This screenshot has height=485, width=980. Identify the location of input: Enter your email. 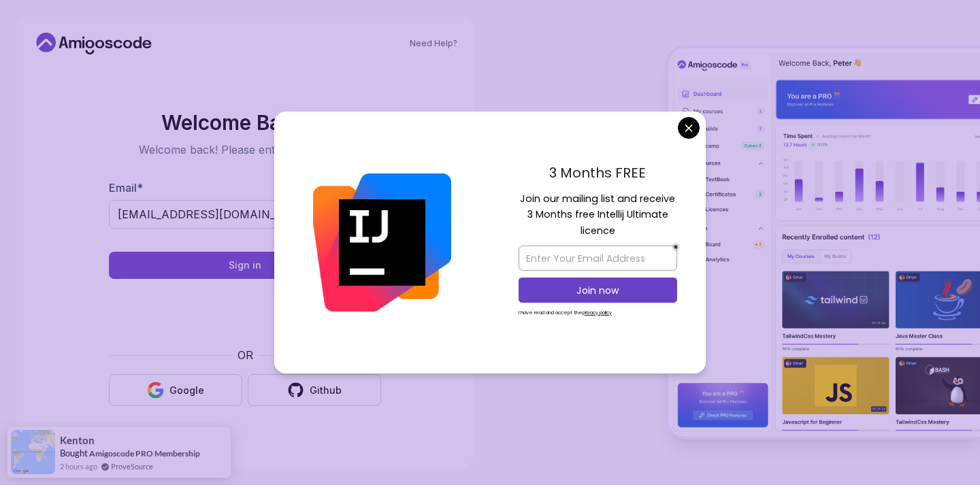
(245, 214).